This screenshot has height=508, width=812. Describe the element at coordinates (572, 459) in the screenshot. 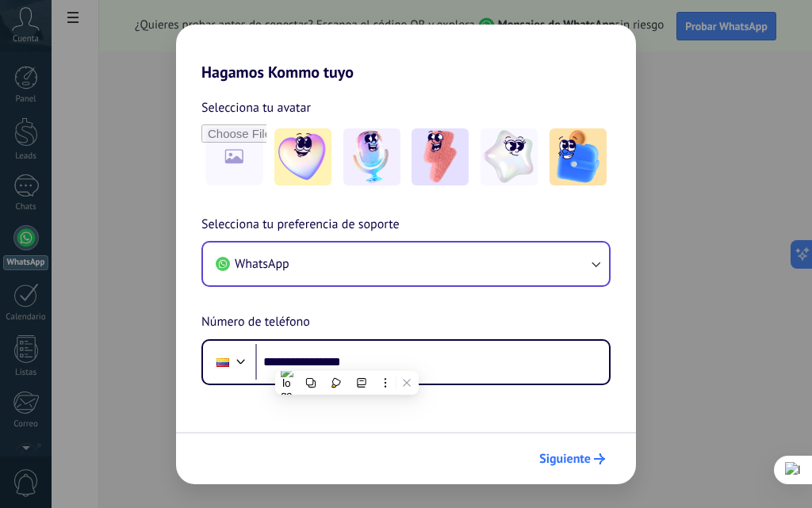

I see `button: Siguiente` at that location.